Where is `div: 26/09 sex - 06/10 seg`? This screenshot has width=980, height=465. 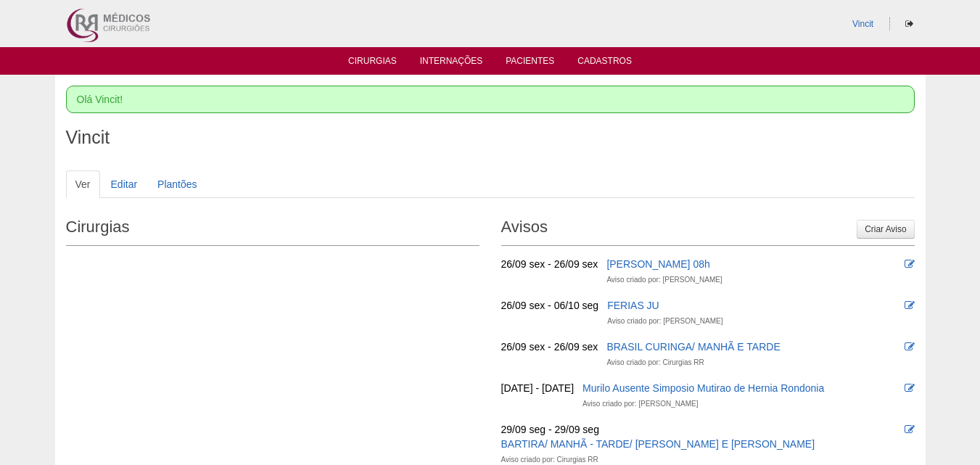
div: 26/09 sex - 06/10 seg is located at coordinates (550, 305).